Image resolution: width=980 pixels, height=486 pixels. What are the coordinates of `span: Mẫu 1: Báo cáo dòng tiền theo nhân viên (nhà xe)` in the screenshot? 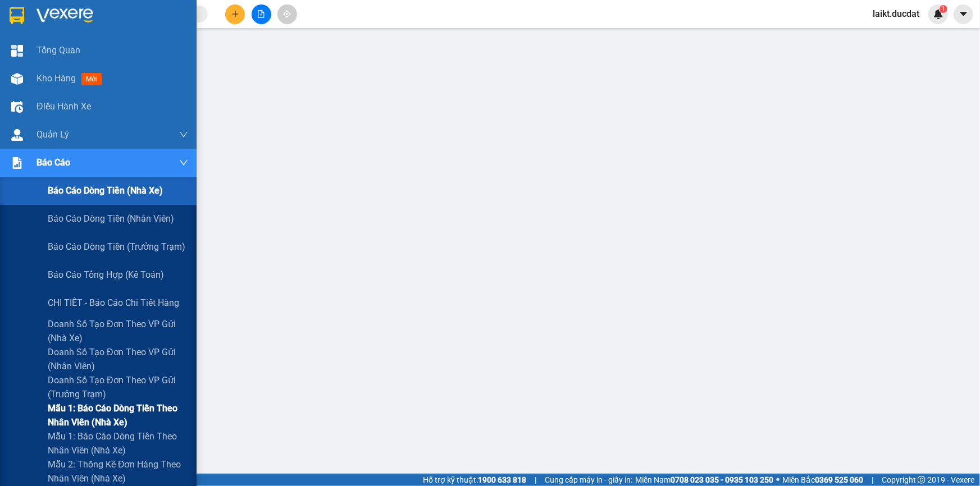 It's located at (118, 416).